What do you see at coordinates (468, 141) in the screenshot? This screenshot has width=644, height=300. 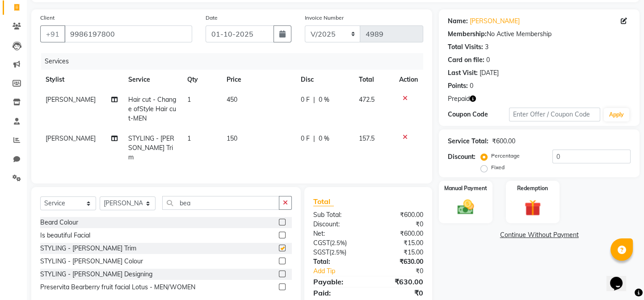 I see `div: Service Total:` at bounding box center [468, 141].